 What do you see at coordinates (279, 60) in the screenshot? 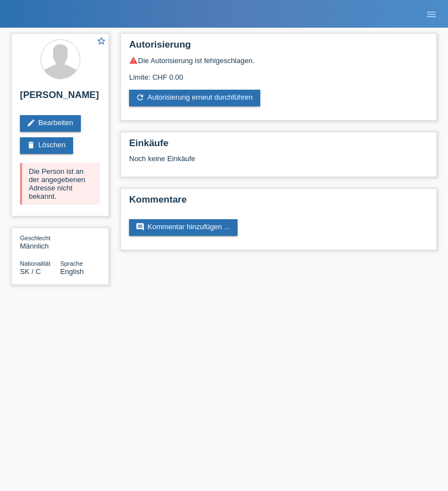
I see `div: Die Autorisierung ist fehlgeschlagen.` at bounding box center [279, 60].